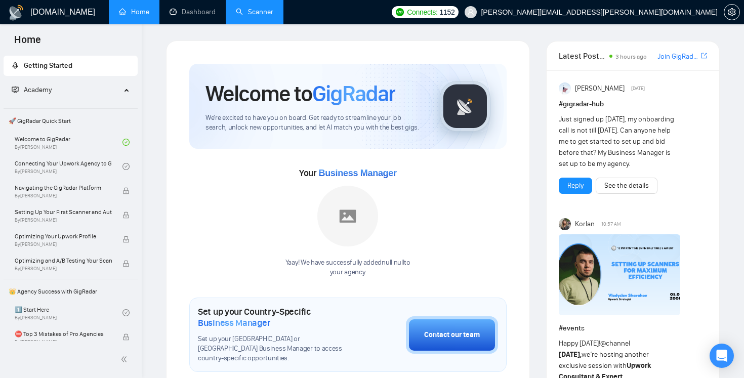  What do you see at coordinates (348, 216) in the screenshot?
I see `img: placeholder.png` at bounding box center [348, 216].